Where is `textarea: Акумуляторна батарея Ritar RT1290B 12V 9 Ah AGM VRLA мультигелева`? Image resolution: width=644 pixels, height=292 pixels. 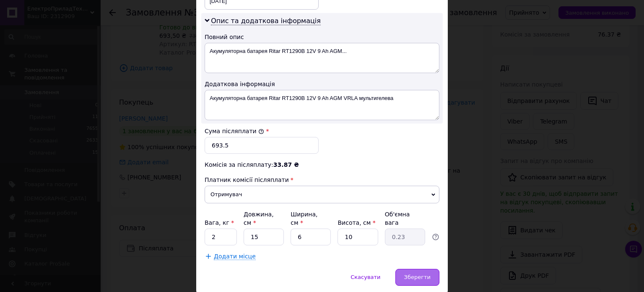
textarea: Акумуляторна батарея Ritar RT1290B 12V 9 Ah AGM VRLA мультигелева is located at coordinates (322, 105).